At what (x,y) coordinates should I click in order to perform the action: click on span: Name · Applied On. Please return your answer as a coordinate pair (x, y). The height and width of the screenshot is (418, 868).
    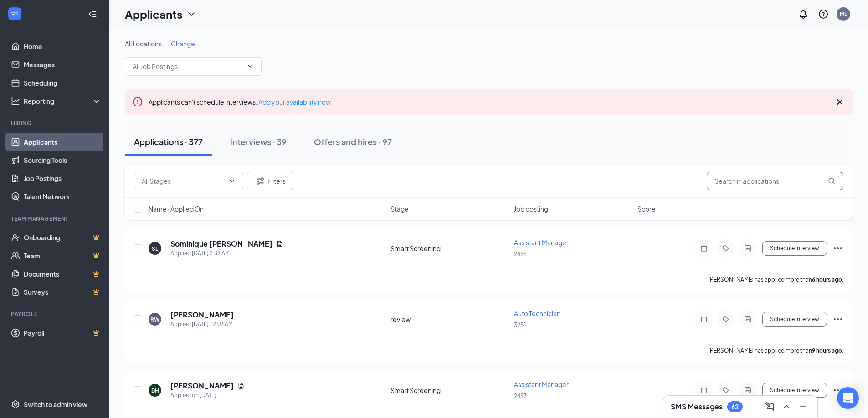
    Looking at the image, I should click on (176, 209).